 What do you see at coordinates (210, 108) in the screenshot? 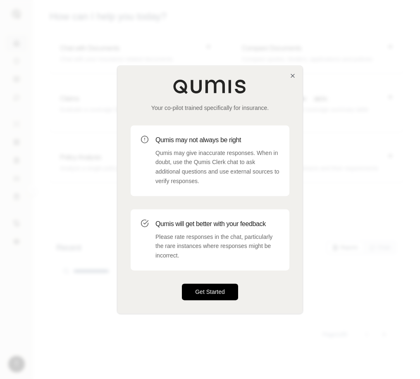
I see `p: Your co-pilot trained specifically for insurance.` at bounding box center [210, 108].